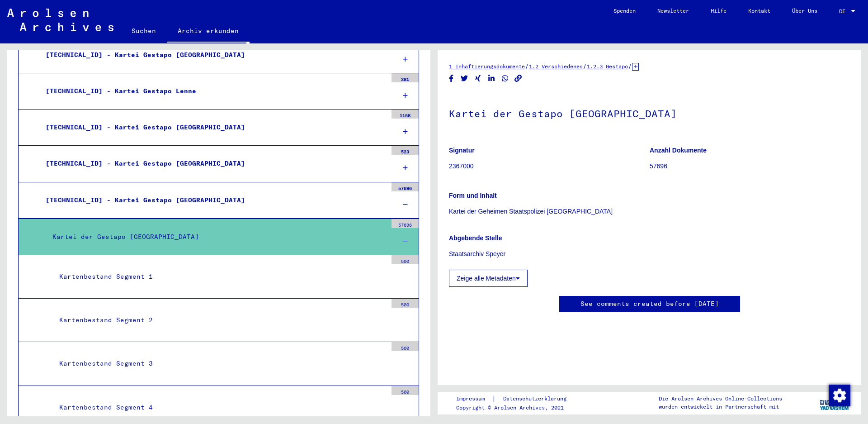 This screenshot has height=424, width=868. I want to click on p: 2367000, so click(549, 166).